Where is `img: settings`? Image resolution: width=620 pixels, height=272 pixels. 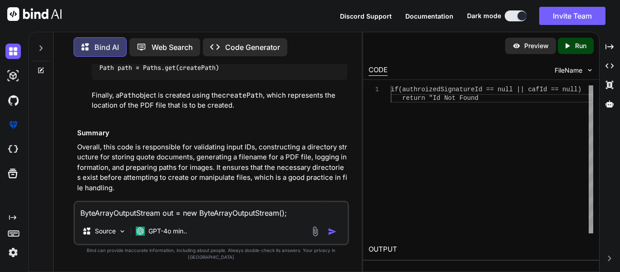 img: settings is located at coordinates (13, 252).